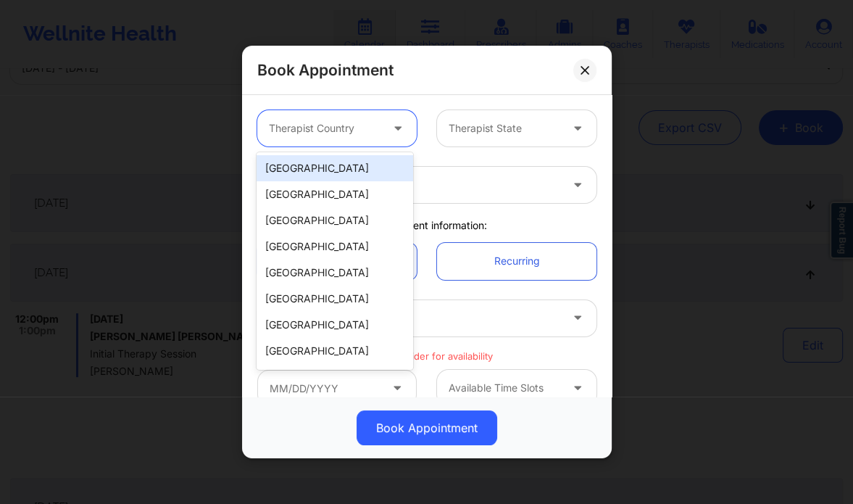  I want to click on h2: Book Appointment, so click(326, 69).